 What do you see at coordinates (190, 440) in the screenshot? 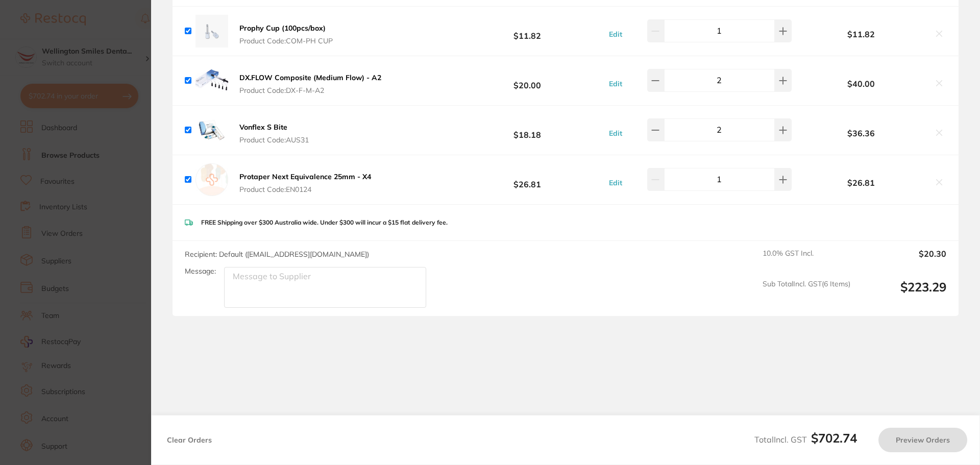
I see `button: Clear Orders` at bounding box center [190, 440].